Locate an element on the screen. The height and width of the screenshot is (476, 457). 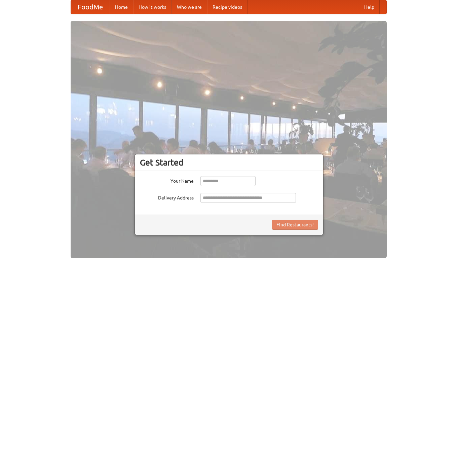
button: Find Restaurants! is located at coordinates (295, 225).